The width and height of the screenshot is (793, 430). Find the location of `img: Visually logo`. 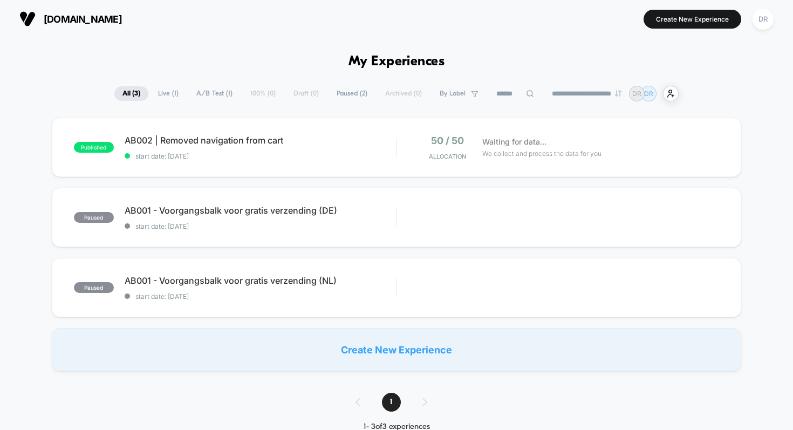

img: Visually logo is located at coordinates (28, 19).